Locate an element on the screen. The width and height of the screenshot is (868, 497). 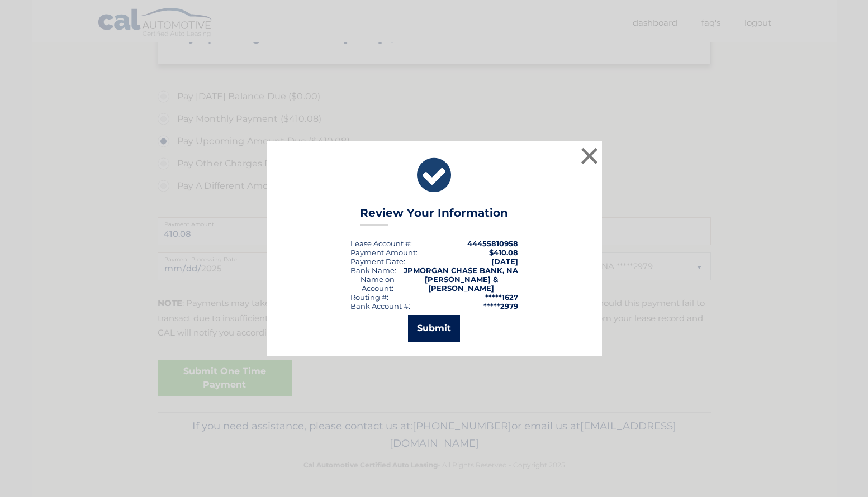
span: $410.08 is located at coordinates (503, 253).